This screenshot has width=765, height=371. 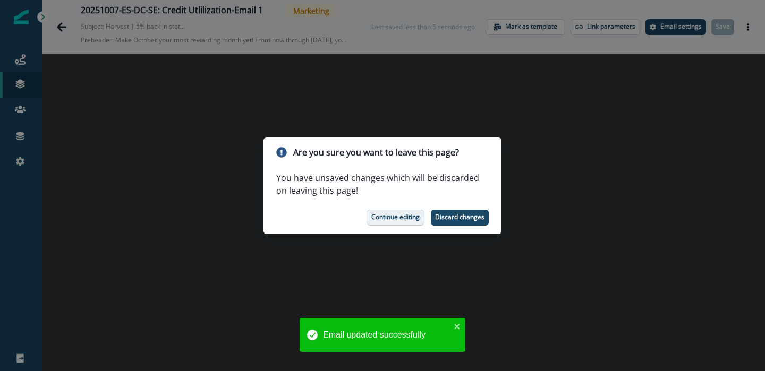 What do you see at coordinates (459, 218) in the screenshot?
I see `button: Discard changes` at bounding box center [459, 218].